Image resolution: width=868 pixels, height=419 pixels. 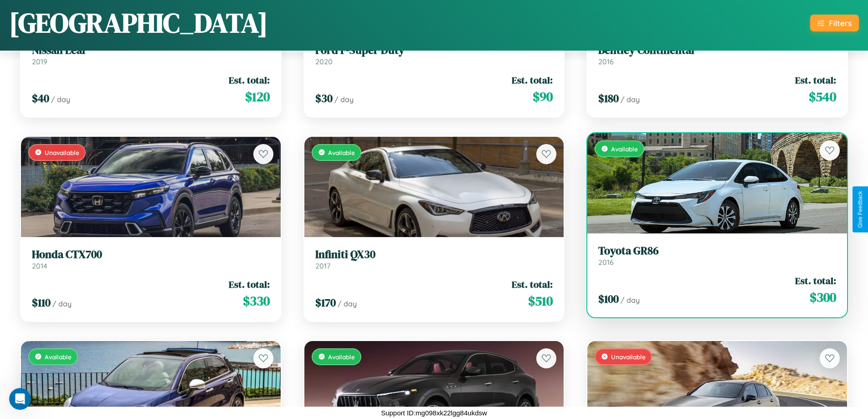 I want to click on a: Infiniti QX302017, so click(x=434, y=259).